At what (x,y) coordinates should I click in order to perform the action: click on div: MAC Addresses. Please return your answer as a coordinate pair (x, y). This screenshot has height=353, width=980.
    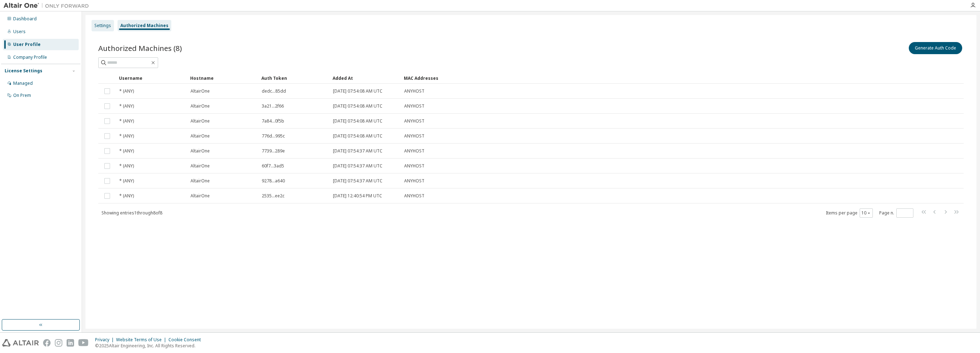
    Looking at the image, I should click on (648, 78).